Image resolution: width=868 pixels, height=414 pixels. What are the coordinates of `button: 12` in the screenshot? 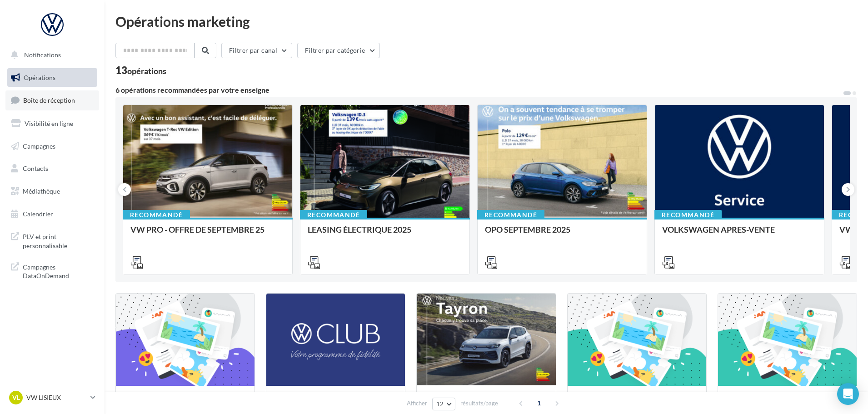 It's located at (444, 404).